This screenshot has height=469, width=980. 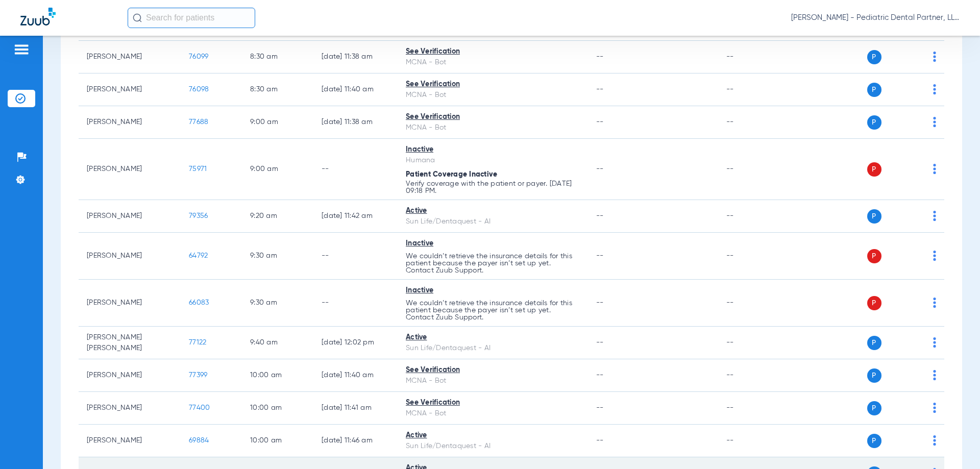 What do you see at coordinates (954, 444) in the screenshot?
I see `div: Chat Widget` at bounding box center [954, 444].